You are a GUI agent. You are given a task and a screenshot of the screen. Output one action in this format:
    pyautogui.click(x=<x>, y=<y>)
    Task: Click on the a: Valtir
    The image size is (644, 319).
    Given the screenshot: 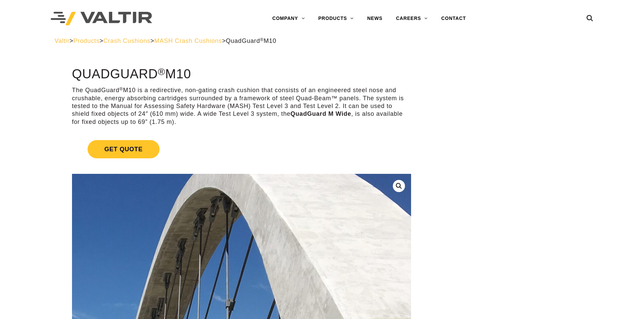 What is the action you would take?
    pyautogui.click(x=62, y=41)
    